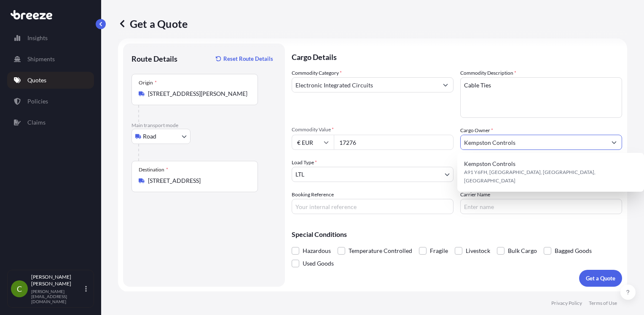 The width and height of the screenshot is (644, 315). Describe the element at coordinates (36, 122) in the screenshot. I see `p: Claims` at that location.